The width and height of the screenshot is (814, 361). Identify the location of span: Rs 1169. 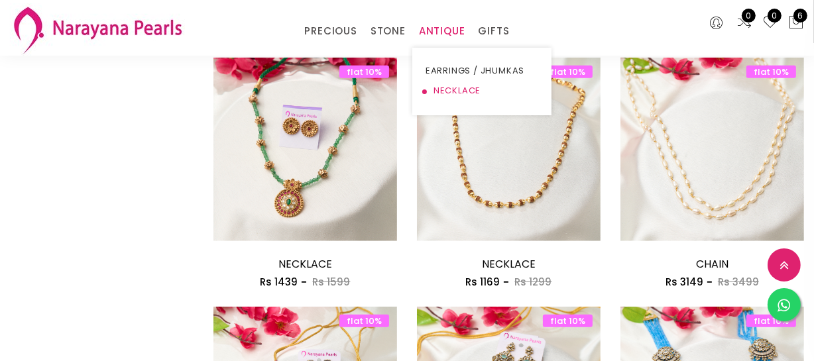
(483, 282).